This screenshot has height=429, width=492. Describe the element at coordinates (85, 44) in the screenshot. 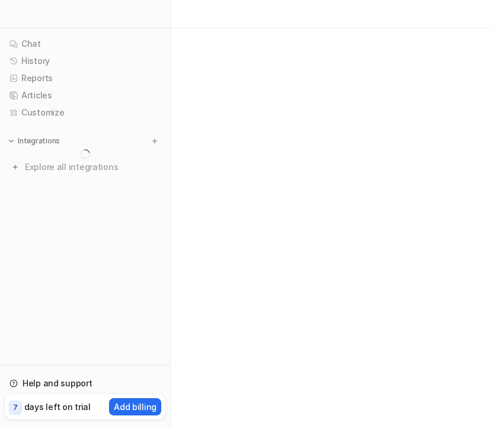

I see `a: Chat` at that location.